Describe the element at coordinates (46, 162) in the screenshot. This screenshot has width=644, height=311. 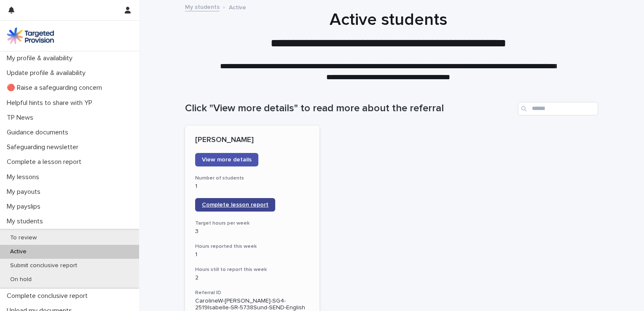
I see `p: Complete a lesson report` at that location.